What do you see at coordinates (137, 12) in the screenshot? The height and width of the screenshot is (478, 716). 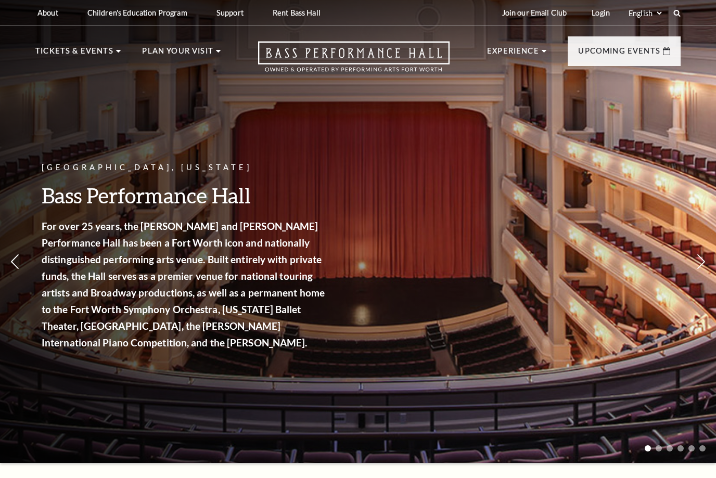 I see `p: Children's Education Program` at bounding box center [137, 12].